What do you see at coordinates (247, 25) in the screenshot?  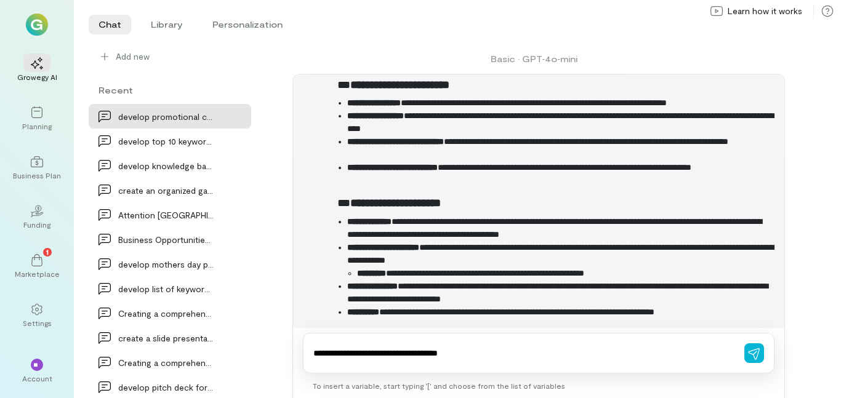 I see `li: Personalization` at bounding box center [247, 25].